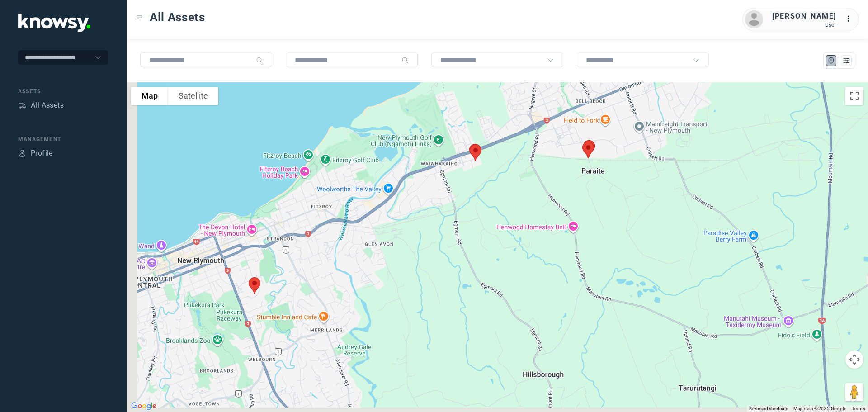 The height and width of the screenshot is (412, 868). I want to click on div: Toggle Menu, so click(140, 17).